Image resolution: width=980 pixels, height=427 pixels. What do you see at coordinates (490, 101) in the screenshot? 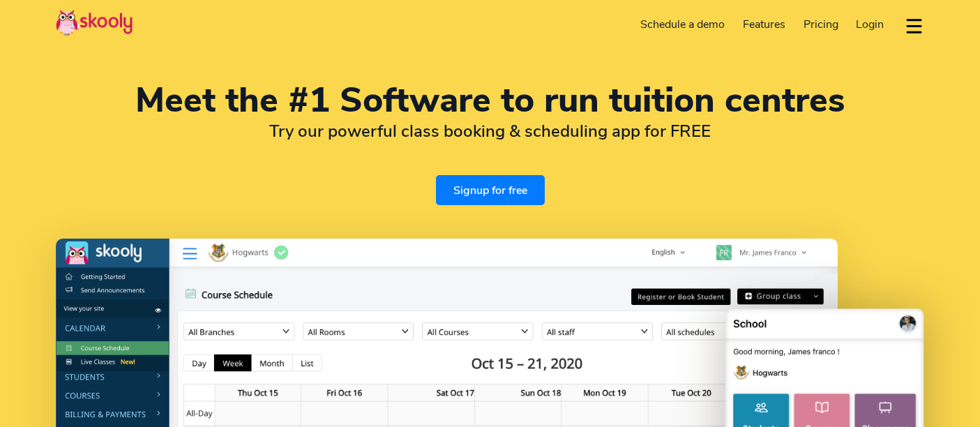
I see `h1: Meet the #1 Software to run tuition centres` at bounding box center [490, 101].